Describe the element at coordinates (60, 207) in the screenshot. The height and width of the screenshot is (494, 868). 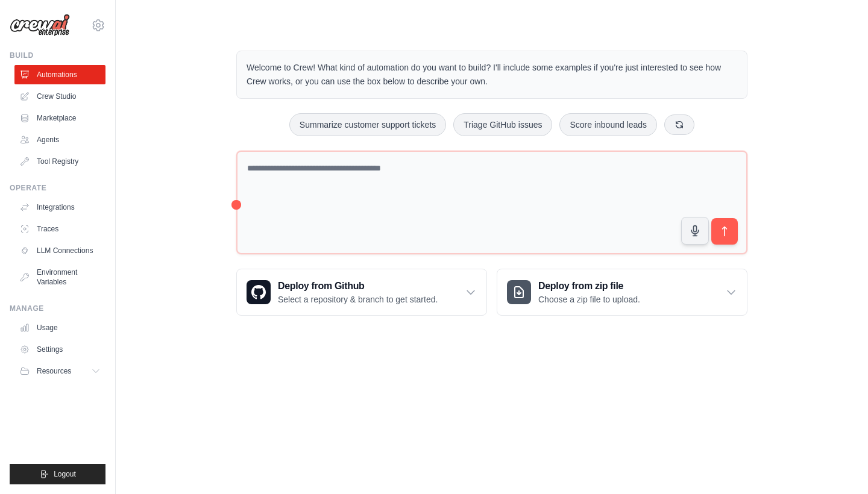
I see `a: Integrations` at that location.